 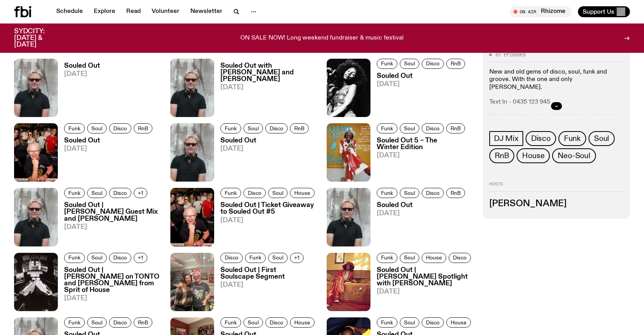 I want to click on a: Schedule, so click(x=69, y=12).